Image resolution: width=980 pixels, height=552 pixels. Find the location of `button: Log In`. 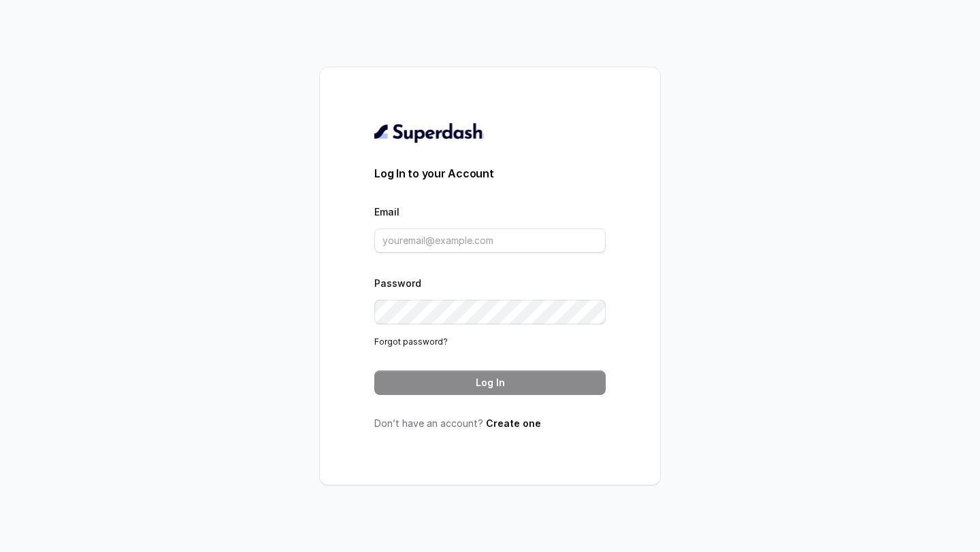

button: Log In is located at coordinates (490, 383).